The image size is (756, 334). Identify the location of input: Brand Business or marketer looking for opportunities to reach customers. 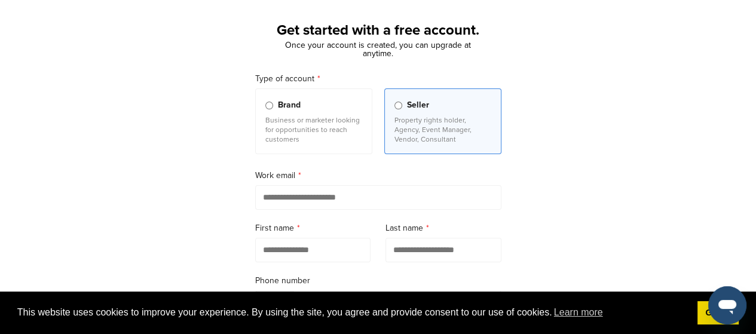
(269, 105).